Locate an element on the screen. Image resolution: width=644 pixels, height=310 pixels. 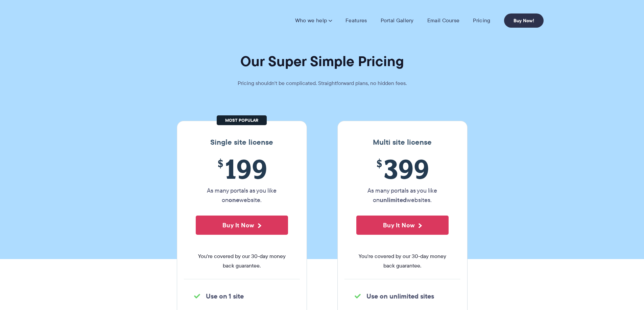
a: Portal Gallery is located at coordinates (397, 20).